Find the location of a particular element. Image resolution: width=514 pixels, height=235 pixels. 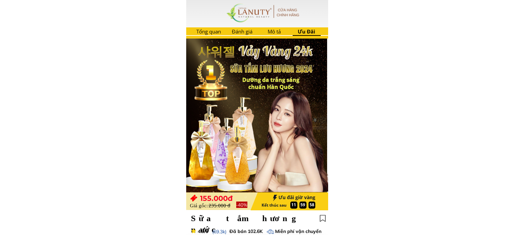

span: .6K is located at coordinates (259, 231).